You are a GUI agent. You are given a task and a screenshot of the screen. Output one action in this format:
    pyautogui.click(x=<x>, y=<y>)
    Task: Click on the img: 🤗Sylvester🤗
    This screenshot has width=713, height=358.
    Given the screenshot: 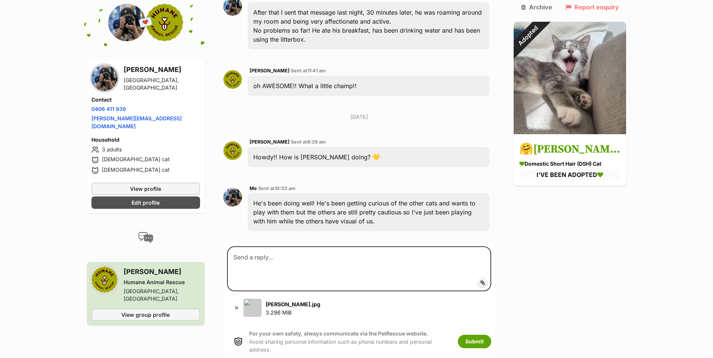 What is the action you would take?
    pyautogui.click(x=570, y=78)
    